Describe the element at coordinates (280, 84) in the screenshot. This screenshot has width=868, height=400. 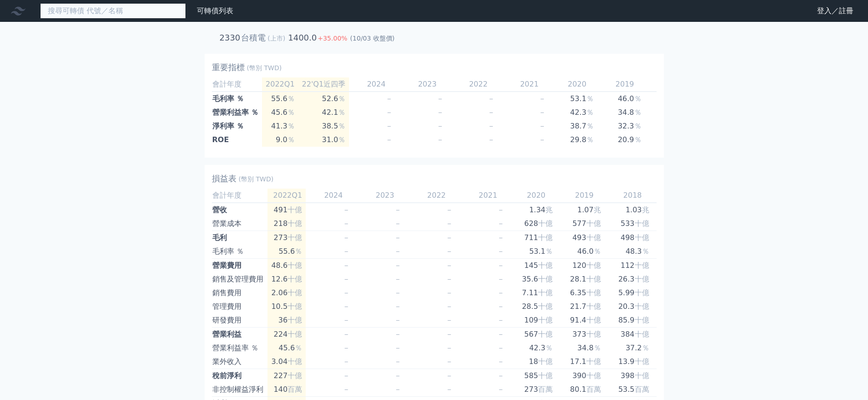
I see `span: 2022Q1` at that location.